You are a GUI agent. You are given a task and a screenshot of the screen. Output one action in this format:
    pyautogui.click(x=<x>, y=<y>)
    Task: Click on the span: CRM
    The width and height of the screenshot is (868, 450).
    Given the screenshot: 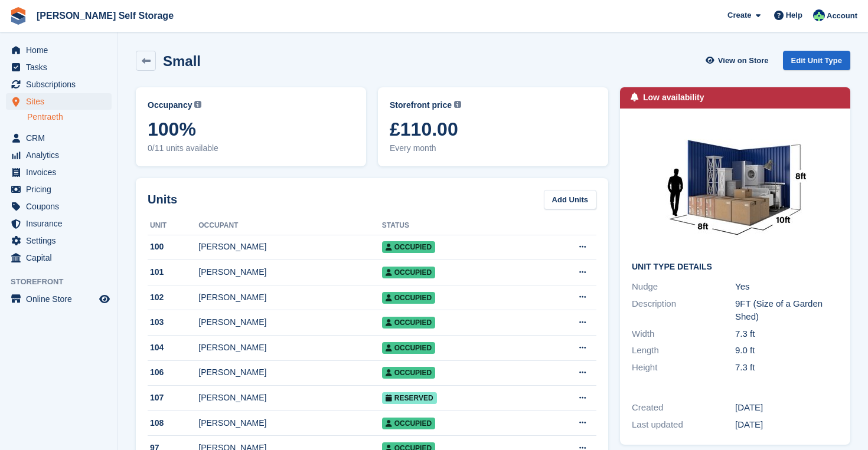 What is the action you would take?
    pyautogui.click(x=62, y=138)
    